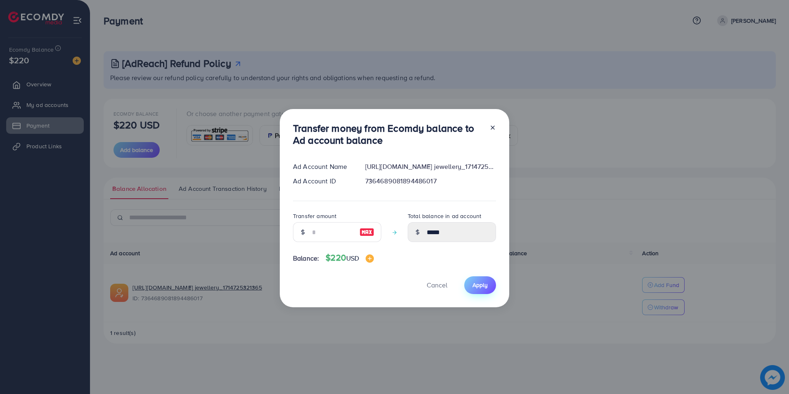 The height and width of the screenshot is (394, 789). I want to click on div: Ad Account ID, so click(322, 181).